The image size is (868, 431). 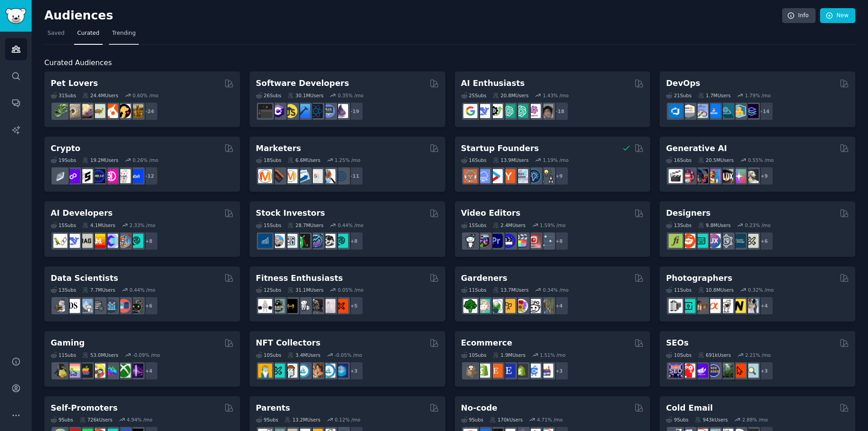 I want to click on img: editors, so click(x=483, y=240).